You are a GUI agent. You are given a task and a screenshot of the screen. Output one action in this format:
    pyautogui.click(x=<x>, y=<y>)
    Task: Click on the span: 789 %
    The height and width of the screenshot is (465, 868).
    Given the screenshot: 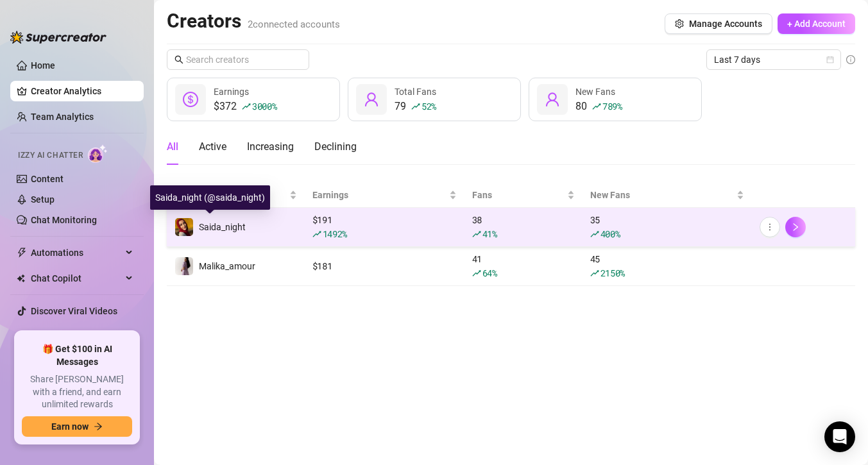 What is the action you would take?
    pyautogui.click(x=612, y=106)
    